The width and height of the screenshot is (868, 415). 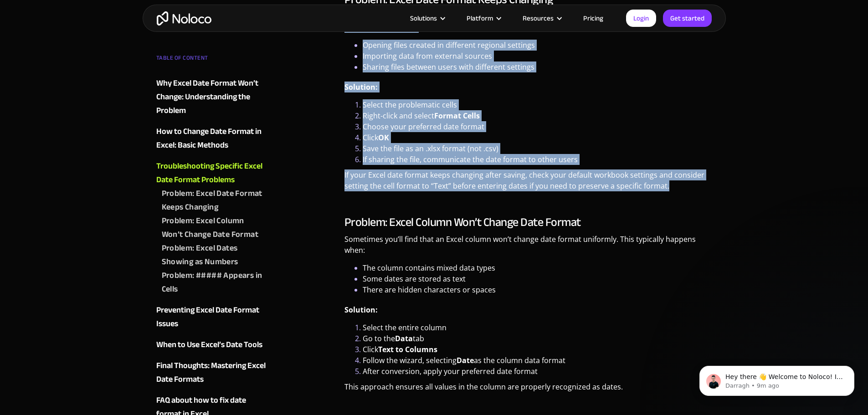 What do you see at coordinates (537, 338) in the screenshot?
I see `li: Go to the tab` at bounding box center [537, 338].